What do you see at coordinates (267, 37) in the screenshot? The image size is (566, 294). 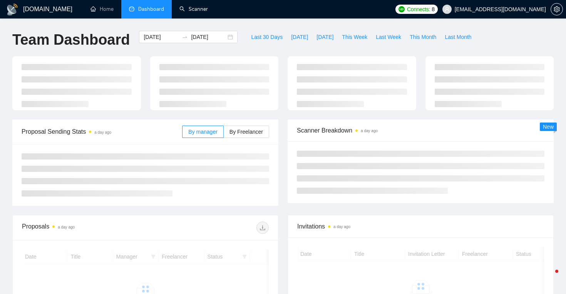 I see `button: Last 30 Days` at bounding box center [267, 37].